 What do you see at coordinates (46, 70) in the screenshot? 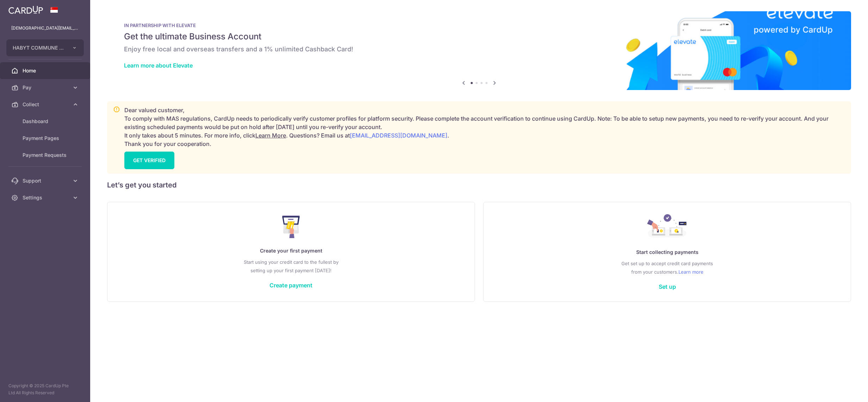
I see `span: Home` at bounding box center [46, 70].